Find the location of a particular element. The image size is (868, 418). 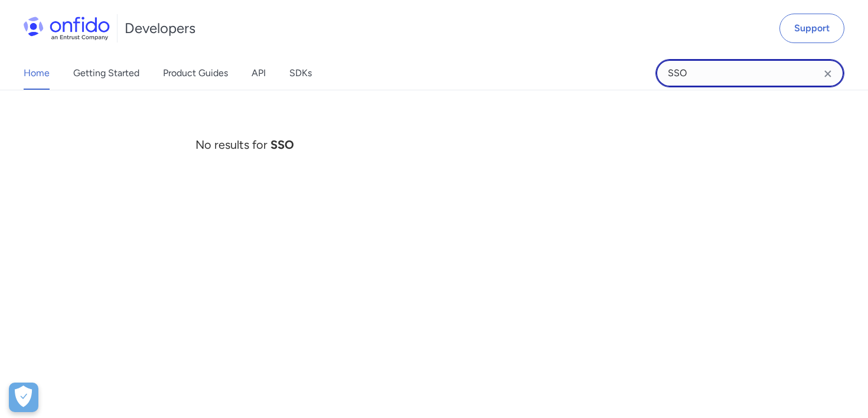

h1: Developers is located at coordinates (160, 28).